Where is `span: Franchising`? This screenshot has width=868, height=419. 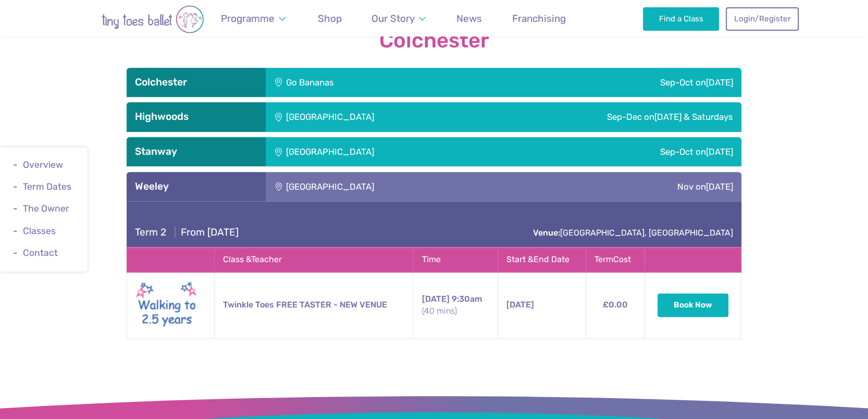 span: Franchising is located at coordinates (539, 18).